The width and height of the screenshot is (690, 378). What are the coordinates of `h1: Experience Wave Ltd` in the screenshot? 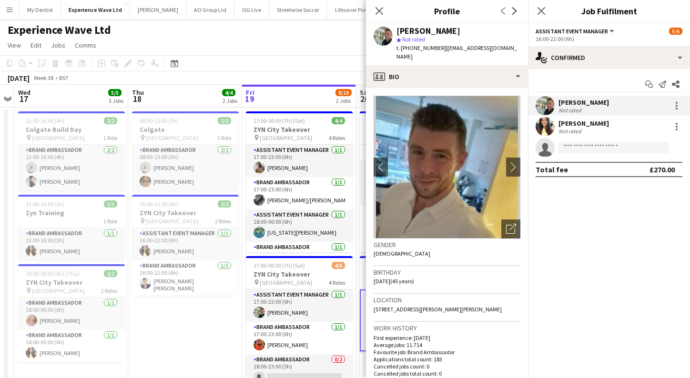 It's located at (59, 30).